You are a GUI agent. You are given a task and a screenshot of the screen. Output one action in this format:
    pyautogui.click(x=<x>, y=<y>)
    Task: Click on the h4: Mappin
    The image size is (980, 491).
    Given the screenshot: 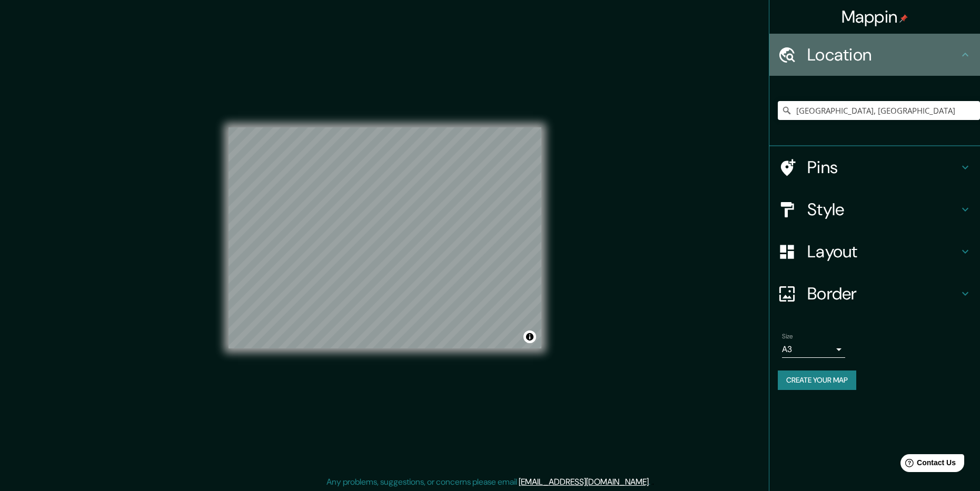 What is the action you would take?
    pyautogui.click(x=874, y=17)
    